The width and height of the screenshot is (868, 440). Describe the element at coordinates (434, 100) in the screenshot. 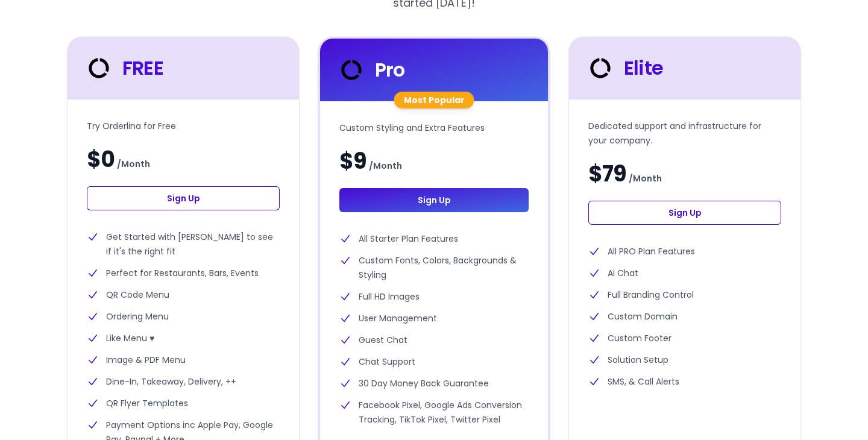

I see `div: Most Popular` at that location.